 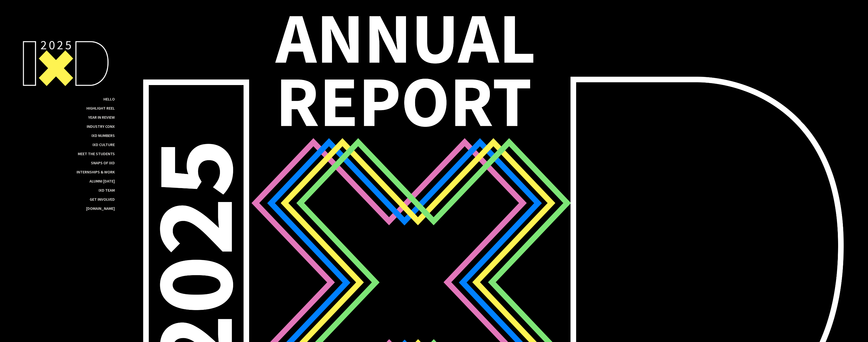 What do you see at coordinates (103, 136) in the screenshot?
I see `a: IxD Numbers` at bounding box center [103, 136].